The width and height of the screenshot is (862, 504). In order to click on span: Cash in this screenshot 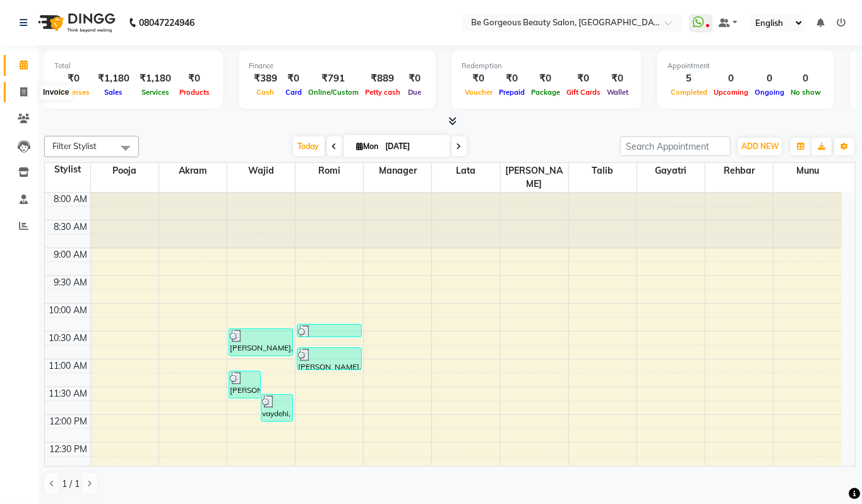, I will do `click(266, 92)`.